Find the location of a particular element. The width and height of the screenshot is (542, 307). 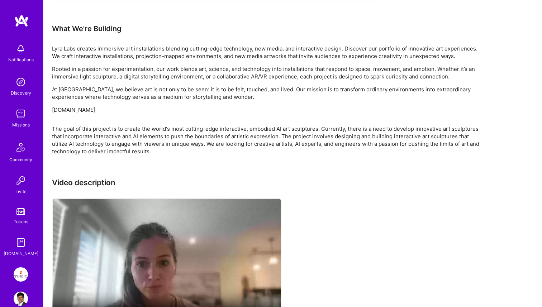

img: teamwork is located at coordinates (21, 114).